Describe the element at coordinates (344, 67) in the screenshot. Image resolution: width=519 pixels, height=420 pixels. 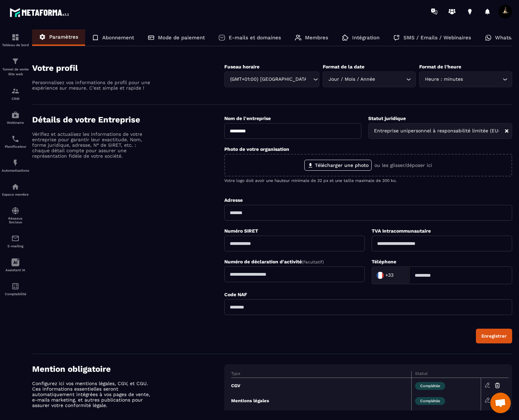
I see `label: Format de la date` at that location.